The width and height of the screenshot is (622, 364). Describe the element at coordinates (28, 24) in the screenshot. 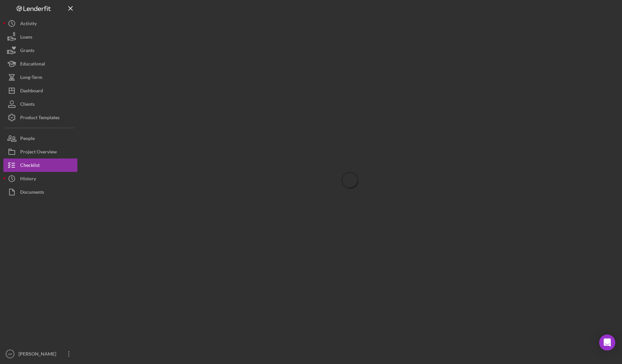

I see `div: Activity` at that location.